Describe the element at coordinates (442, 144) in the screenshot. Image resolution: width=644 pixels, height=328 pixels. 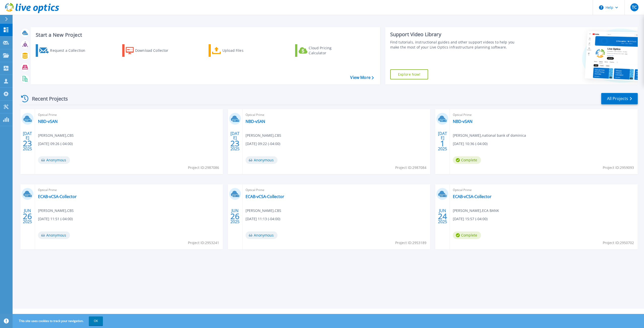
I see `span: 1` at that location.